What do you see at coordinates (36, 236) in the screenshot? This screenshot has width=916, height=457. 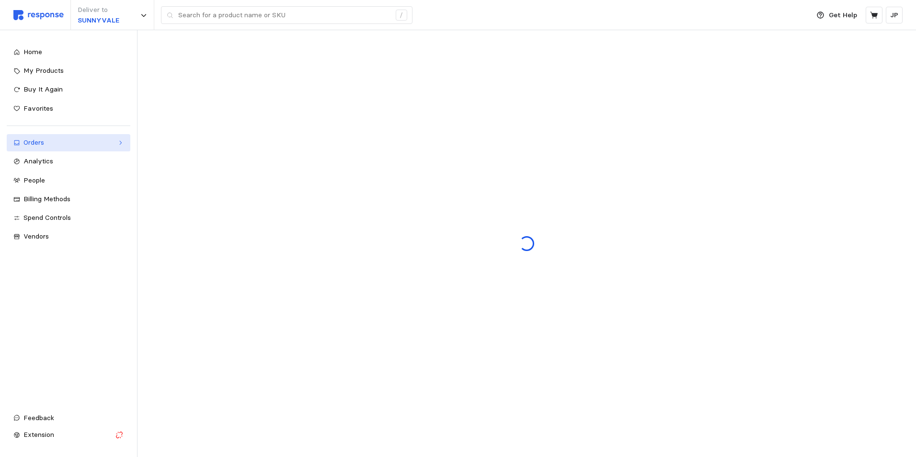 I see `span: Vendors` at bounding box center [36, 236].